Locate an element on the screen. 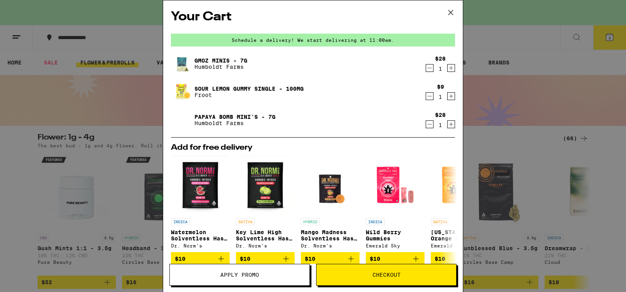 This screenshot has height=292, width=626. p: Wild Berry Gummies is located at coordinates (395, 236).